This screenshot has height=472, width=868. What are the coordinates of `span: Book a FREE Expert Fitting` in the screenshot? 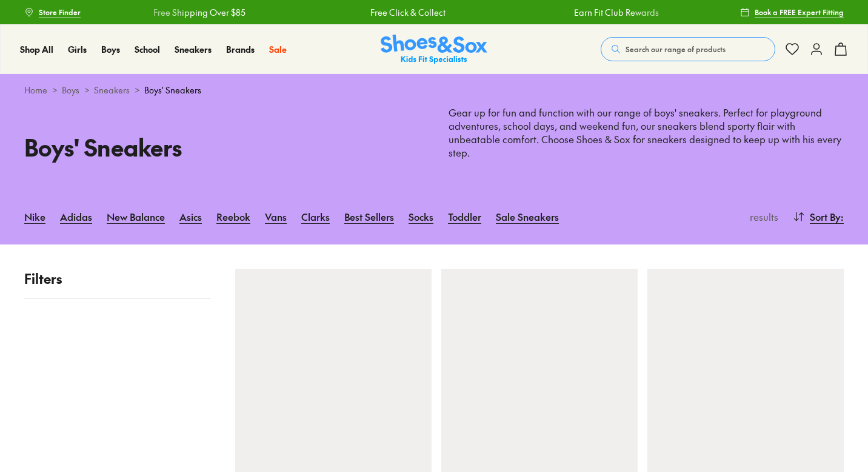 It's located at (799, 12).